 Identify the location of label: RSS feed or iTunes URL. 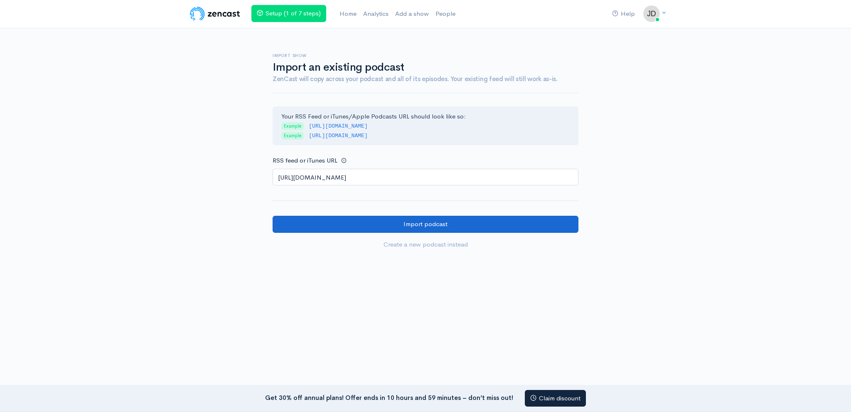
(305, 160).